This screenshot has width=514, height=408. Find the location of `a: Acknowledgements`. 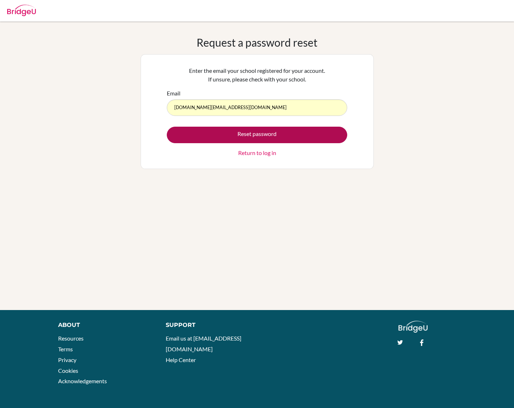

a: Acknowledgements is located at coordinates (82, 380).